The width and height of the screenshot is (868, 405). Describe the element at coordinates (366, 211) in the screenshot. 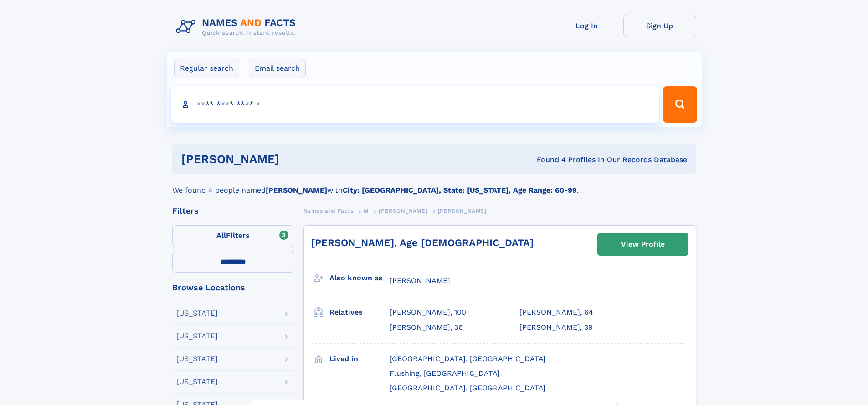

I see `span: M` at that location.